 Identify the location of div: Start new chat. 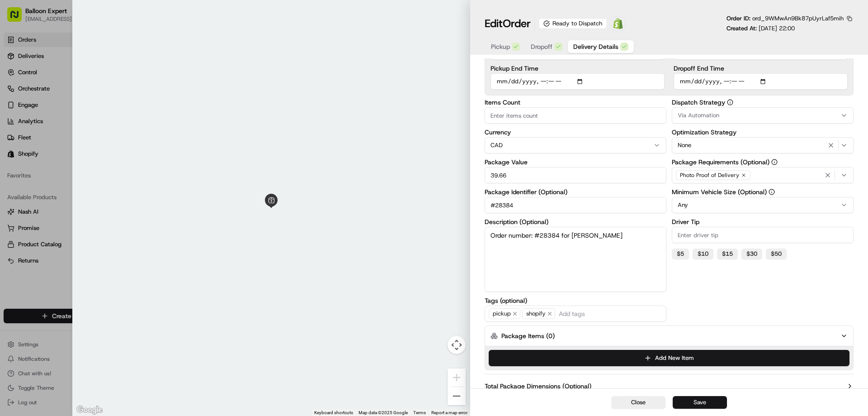
(94, 91).